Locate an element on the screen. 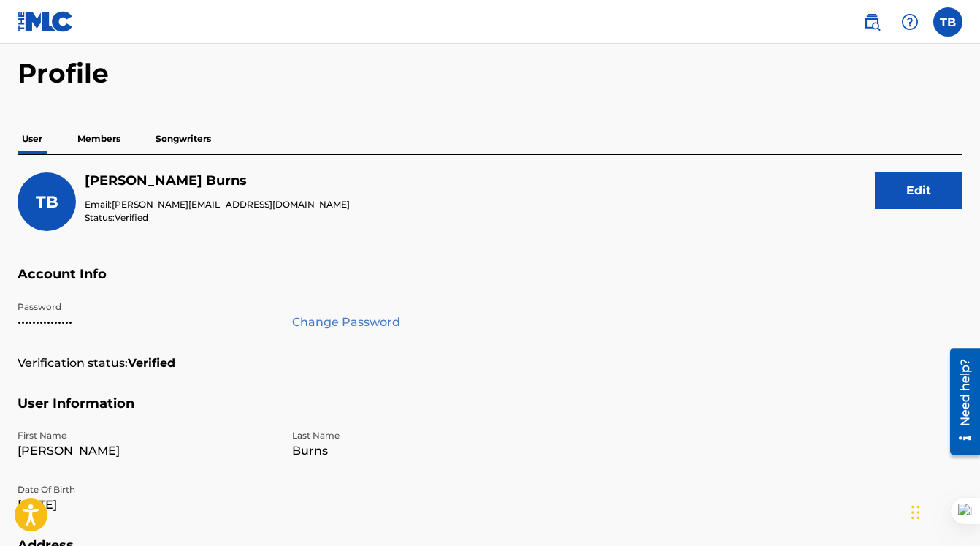  p: Last Name is located at coordinates (420, 435).